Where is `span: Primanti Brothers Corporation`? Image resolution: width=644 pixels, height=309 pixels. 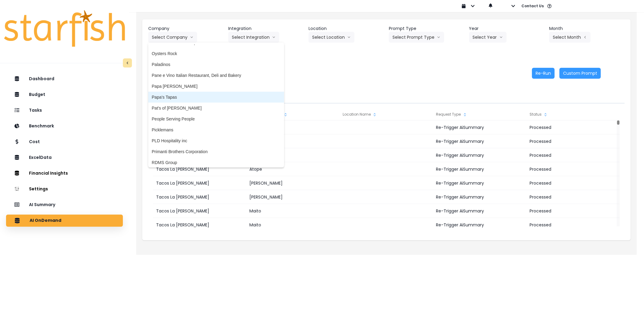 span: Primanti Brothers Corporation is located at coordinates (217, 151).